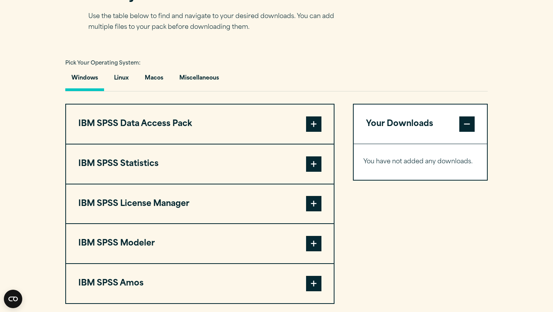 Image resolution: width=553 pixels, height=312 pixels. What do you see at coordinates (420, 162) in the screenshot?
I see `div: Your Downloads` at bounding box center [420, 162].